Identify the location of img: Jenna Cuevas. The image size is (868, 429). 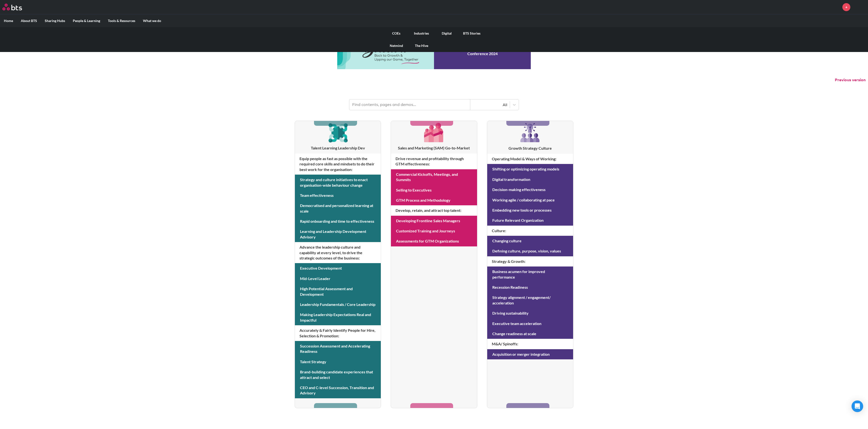
(860, 7).